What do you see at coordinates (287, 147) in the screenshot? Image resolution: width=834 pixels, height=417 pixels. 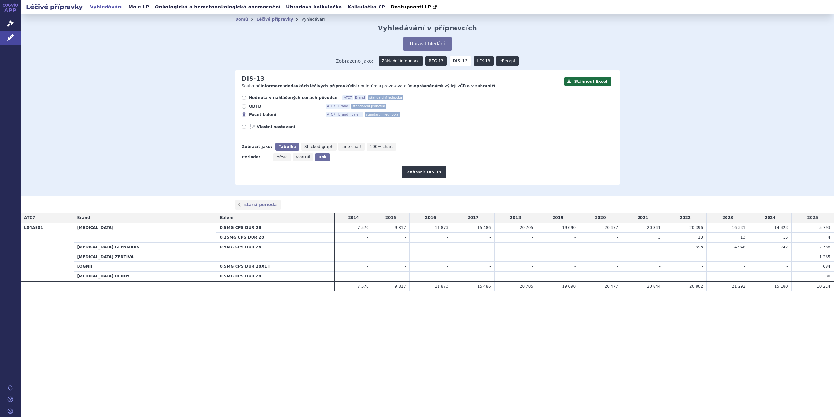 I see `span: Tabulka` at bounding box center [287, 147].